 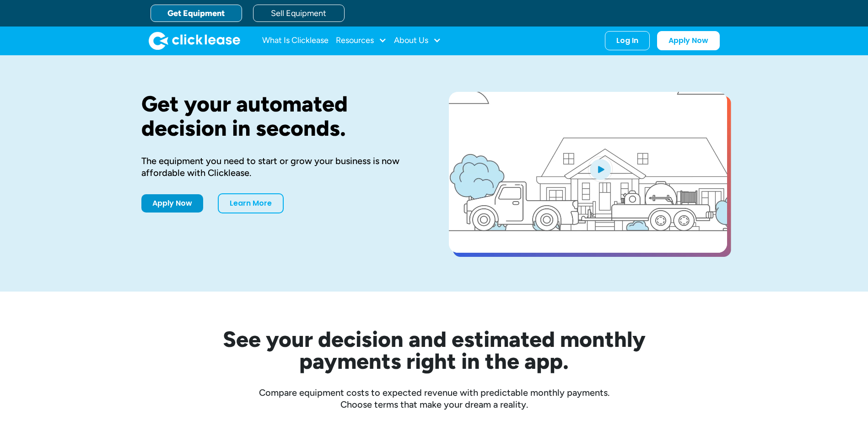 What do you see at coordinates (417, 41) in the screenshot?
I see `div: About Us` at bounding box center [417, 41].